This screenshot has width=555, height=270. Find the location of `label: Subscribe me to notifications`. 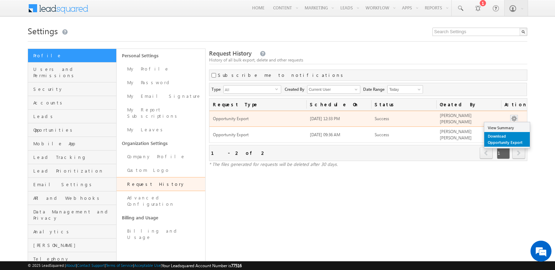

label: Subscribe me to notifications is located at coordinates (281, 75).